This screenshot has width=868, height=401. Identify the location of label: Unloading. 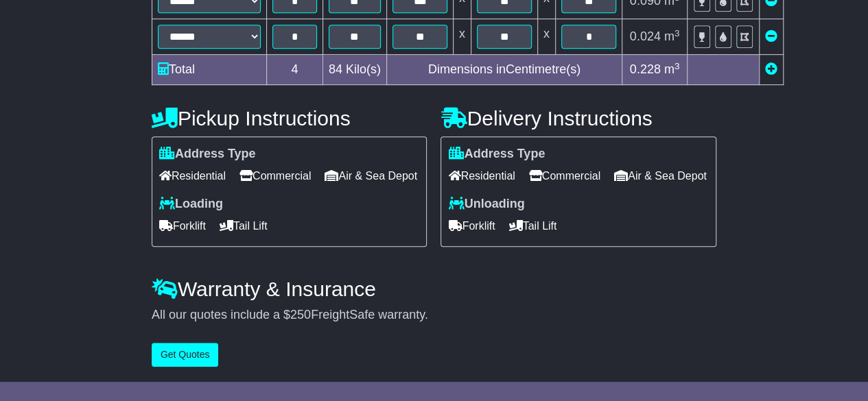
(485, 205).